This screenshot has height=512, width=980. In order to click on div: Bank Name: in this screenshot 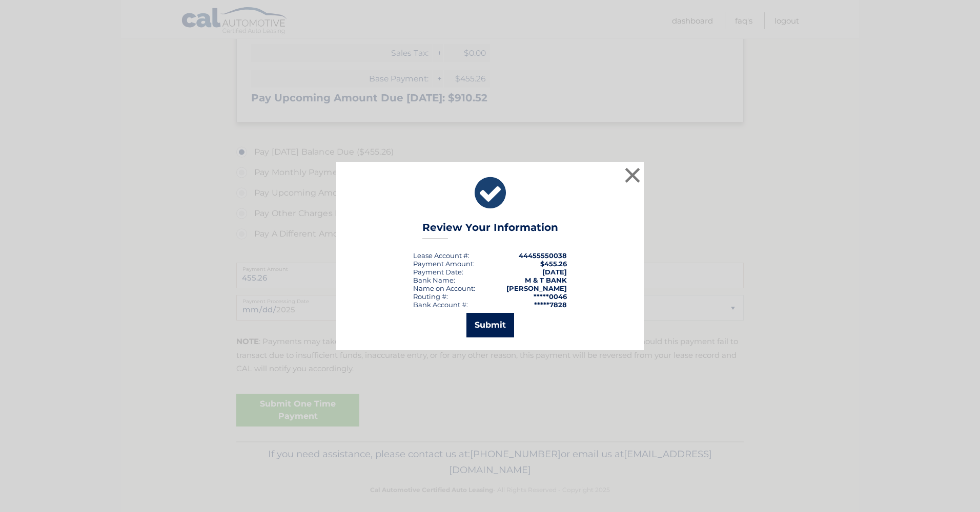, I will do `click(434, 280)`.